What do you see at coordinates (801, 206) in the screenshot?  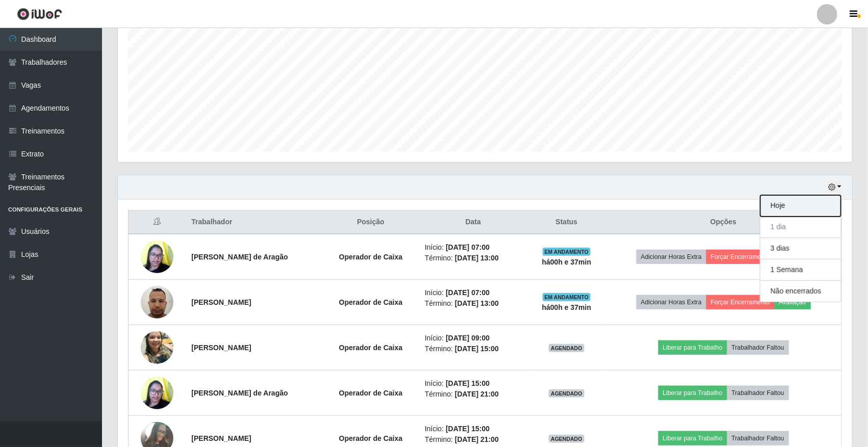 I see `button: Hoje` at bounding box center [801, 206].